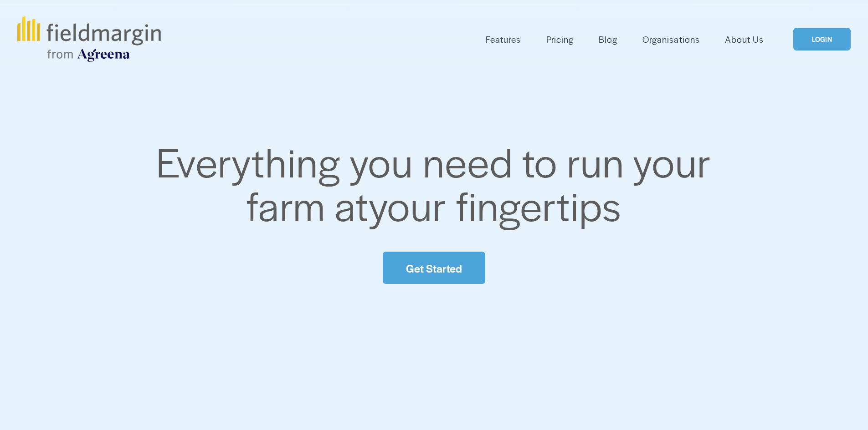 The height and width of the screenshot is (430, 868). Describe the element at coordinates (503, 39) in the screenshot. I see `span: Features` at that location.